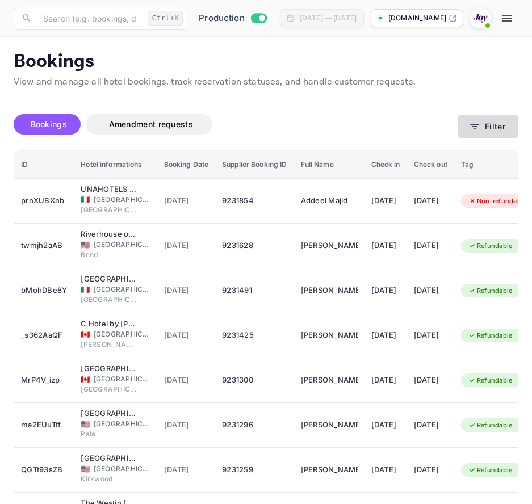 This screenshot has height=504, width=532. I want to click on div: account-settings tabs, so click(235, 124).